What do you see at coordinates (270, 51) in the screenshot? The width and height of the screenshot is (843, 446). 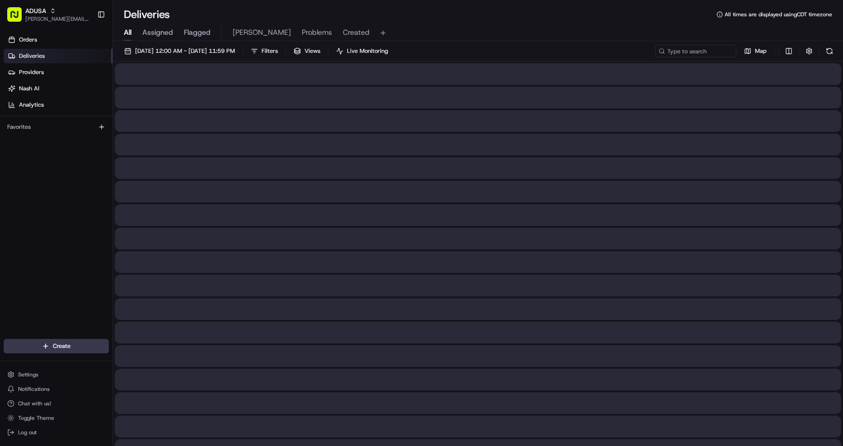 I see `span: Filters` at bounding box center [270, 51].